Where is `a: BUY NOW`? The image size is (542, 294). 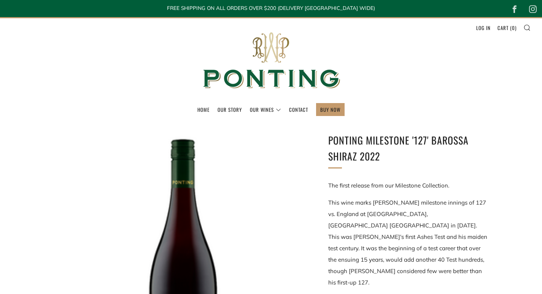
a: BUY NOW is located at coordinates (330, 109).